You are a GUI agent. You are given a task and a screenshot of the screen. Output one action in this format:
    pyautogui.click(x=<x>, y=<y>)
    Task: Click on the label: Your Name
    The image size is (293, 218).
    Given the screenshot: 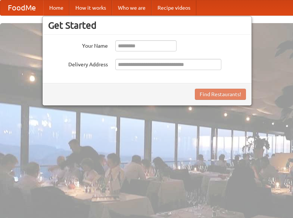 What is the action you would take?
    pyautogui.click(x=78, y=45)
    